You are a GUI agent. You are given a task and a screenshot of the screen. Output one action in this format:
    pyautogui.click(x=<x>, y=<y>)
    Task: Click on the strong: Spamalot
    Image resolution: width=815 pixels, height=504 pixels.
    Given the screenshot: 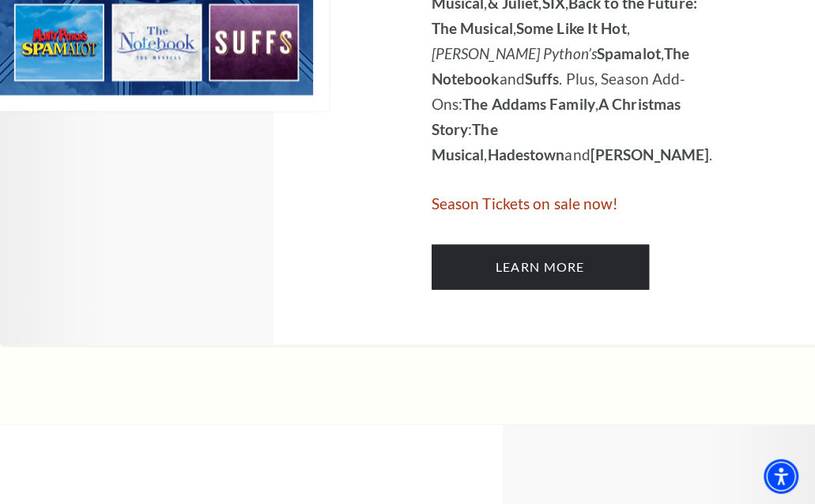 What is the action you would take?
    pyautogui.click(x=628, y=53)
    